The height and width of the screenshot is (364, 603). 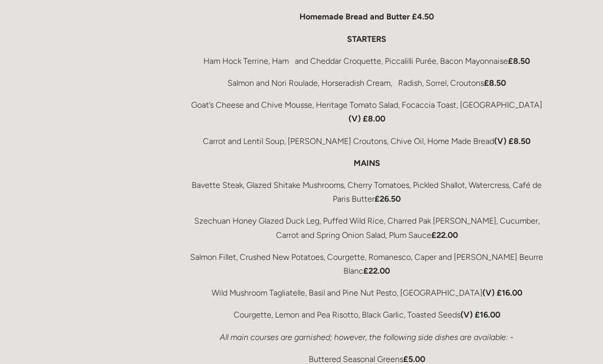 What do you see at coordinates (367, 118) in the screenshot?
I see `strong: (V) £8.00` at bounding box center [367, 118].